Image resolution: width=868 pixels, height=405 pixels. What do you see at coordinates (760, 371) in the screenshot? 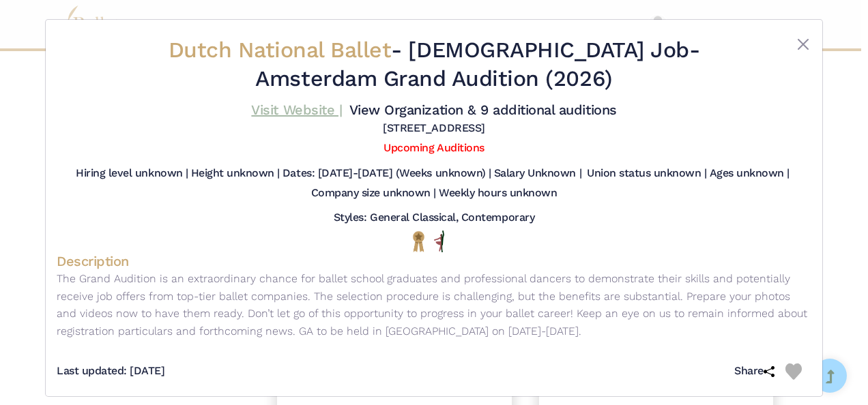
I see `h5: Share` at bounding box center [760, 371].